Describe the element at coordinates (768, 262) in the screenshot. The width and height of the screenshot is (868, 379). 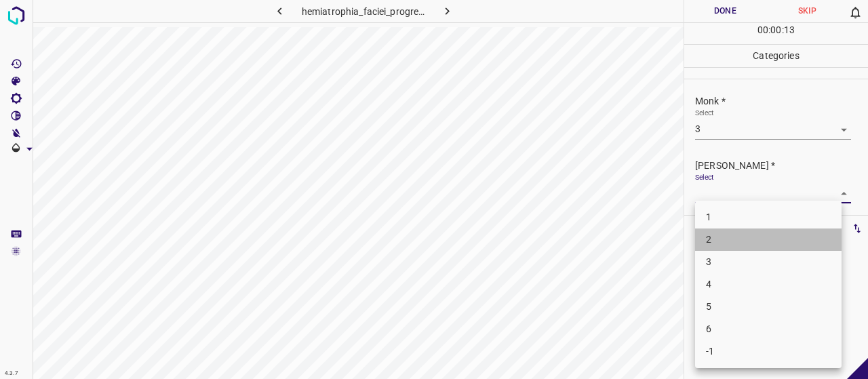
I see `li: 3` at that location.